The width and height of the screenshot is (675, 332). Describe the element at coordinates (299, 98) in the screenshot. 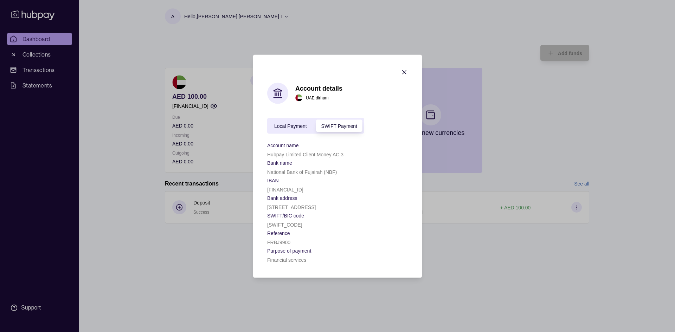

I see `img: ae` at that location.